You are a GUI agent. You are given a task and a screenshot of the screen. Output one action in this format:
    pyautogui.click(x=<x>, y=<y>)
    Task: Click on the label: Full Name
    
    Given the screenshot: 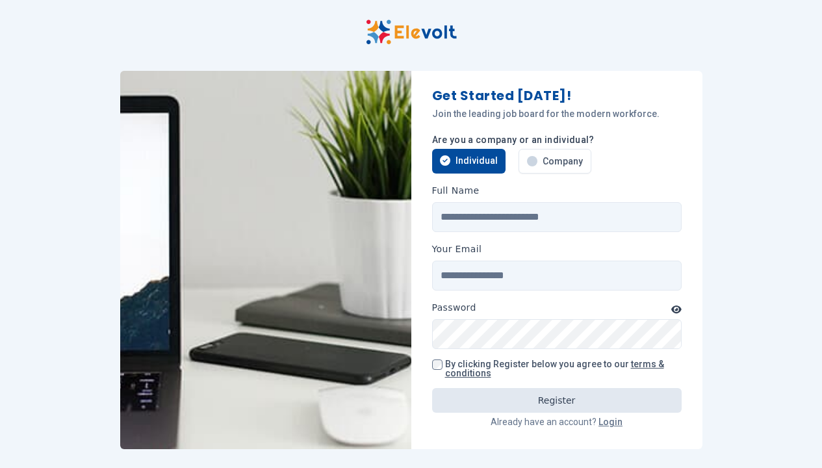 What is the action you would take?
    pyautogui.click(x=456, y=190)
    